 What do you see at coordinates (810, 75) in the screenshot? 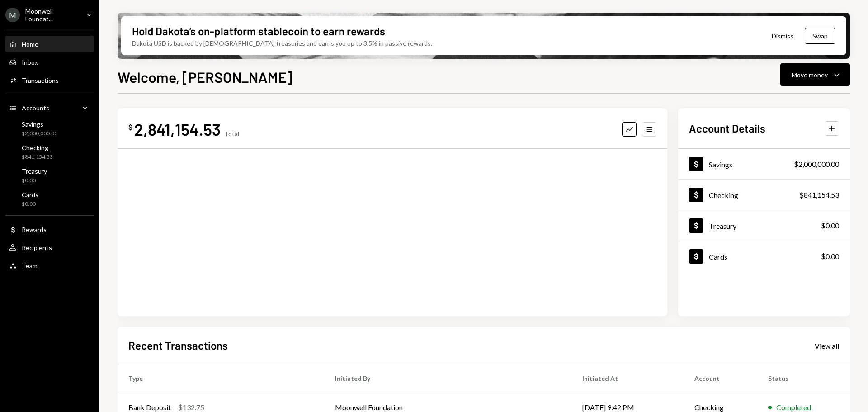
I see `div: Move money` at bounding box center [810, 75].